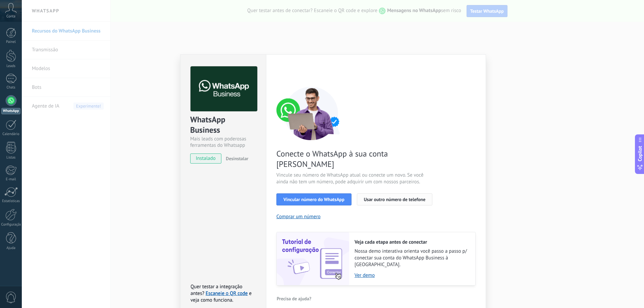  What do you see at coordinates (299, 216) in the screenshot?
I see `button: Comprar um número` at bounding box center [299, 216].